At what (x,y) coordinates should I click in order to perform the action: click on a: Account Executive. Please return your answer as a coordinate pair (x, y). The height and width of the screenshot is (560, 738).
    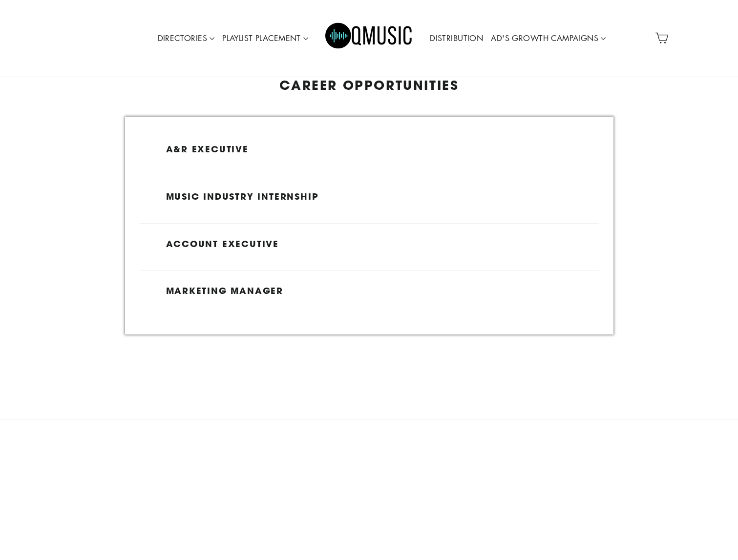
    Looking at the image, I should click on (369, 249).